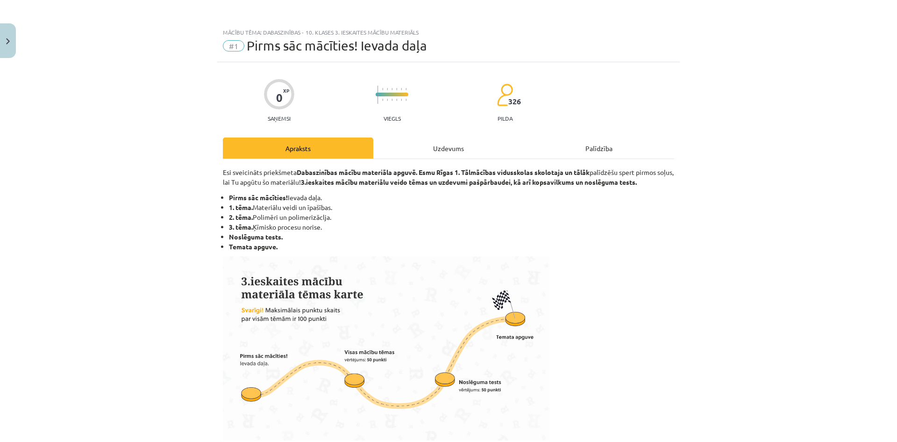 The image size is (897, 442). I want to click on div: Uzdevums, so click(449, 148).